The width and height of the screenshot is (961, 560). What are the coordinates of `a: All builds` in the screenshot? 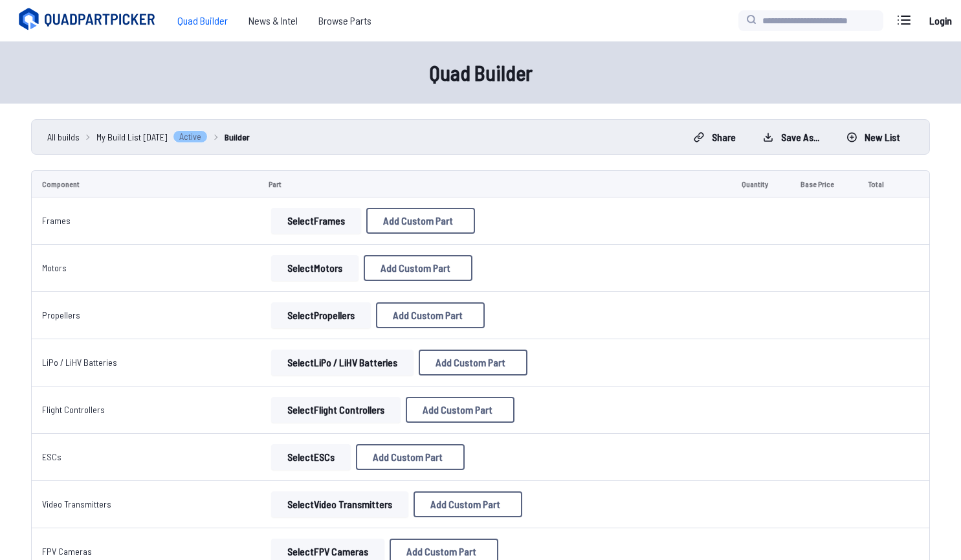 It's located at (64, 137).